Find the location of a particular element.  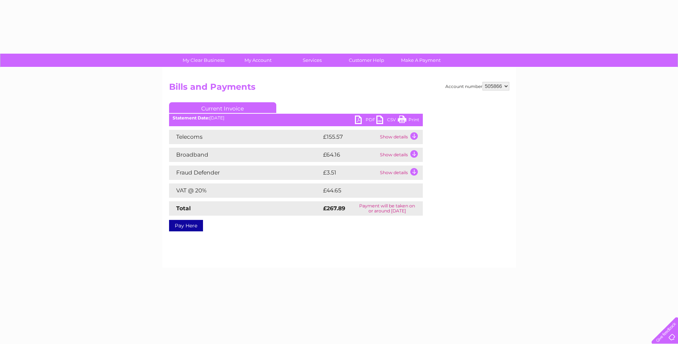

h2: Bills and Payments is located at coordinates (339, 89).